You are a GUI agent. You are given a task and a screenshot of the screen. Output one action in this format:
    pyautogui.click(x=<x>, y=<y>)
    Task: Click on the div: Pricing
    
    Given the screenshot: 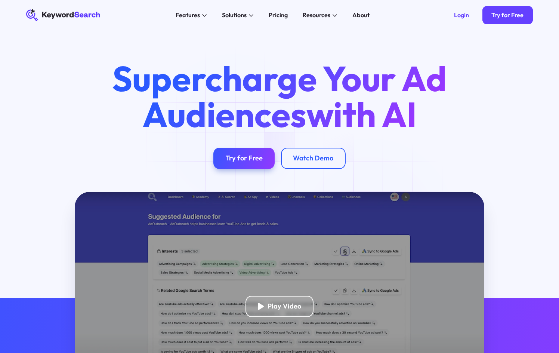 What is the action you would take?
    pyautogui.click(x=278, y=15)
    